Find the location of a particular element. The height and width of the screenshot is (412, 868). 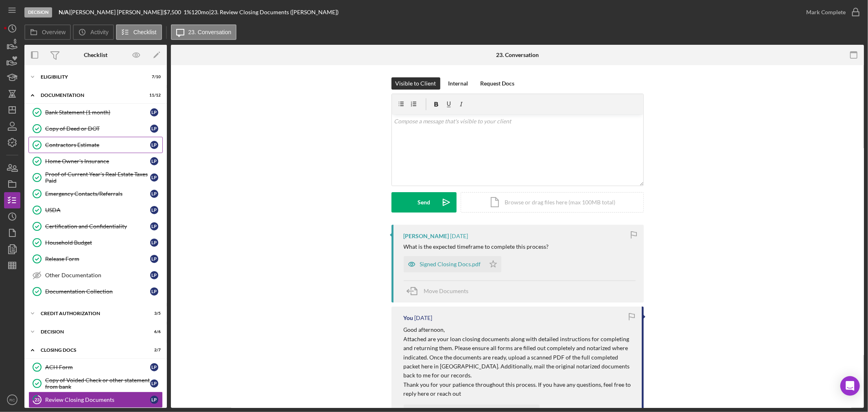

div: 3 / 5 is located at coordinates (153, 313).